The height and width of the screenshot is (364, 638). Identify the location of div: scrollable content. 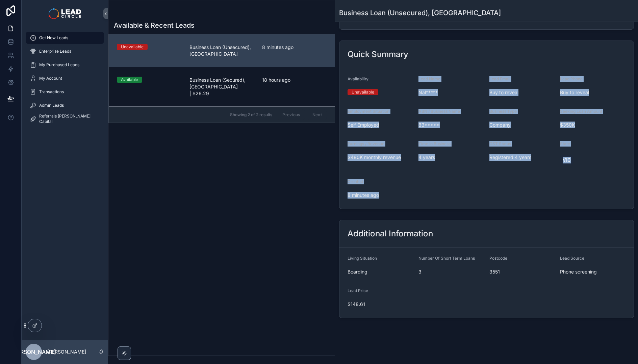
(65, 80).